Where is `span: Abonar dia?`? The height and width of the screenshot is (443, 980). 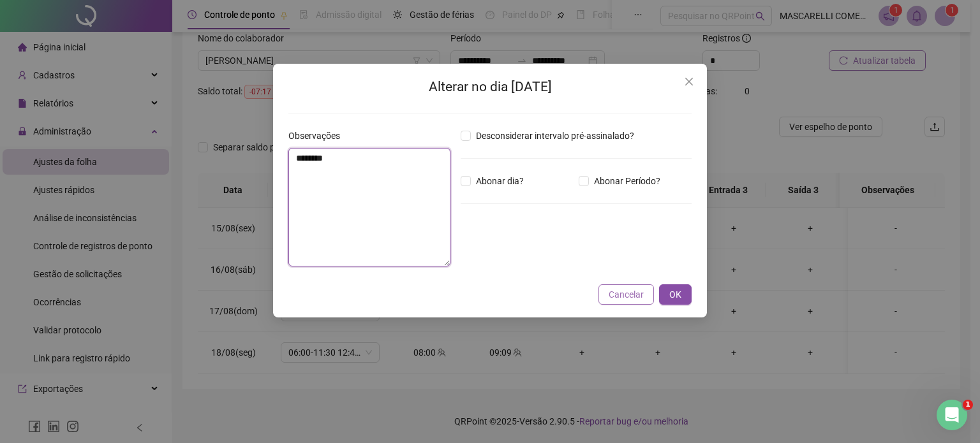
span: Abonar dia? is located at coordinates (500, 181).